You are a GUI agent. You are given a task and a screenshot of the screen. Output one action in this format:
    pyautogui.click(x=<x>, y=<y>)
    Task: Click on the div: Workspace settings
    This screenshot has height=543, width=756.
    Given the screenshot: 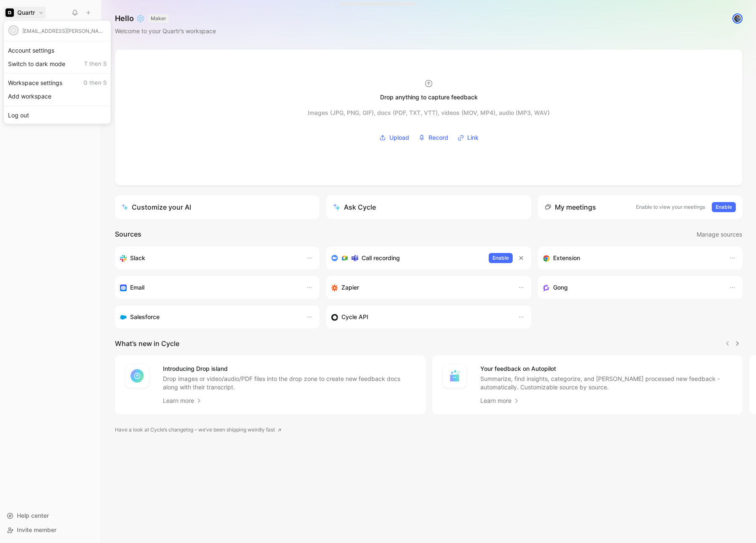 What is the action you would take?
    pyautogui.click(x=57, y=83)
    